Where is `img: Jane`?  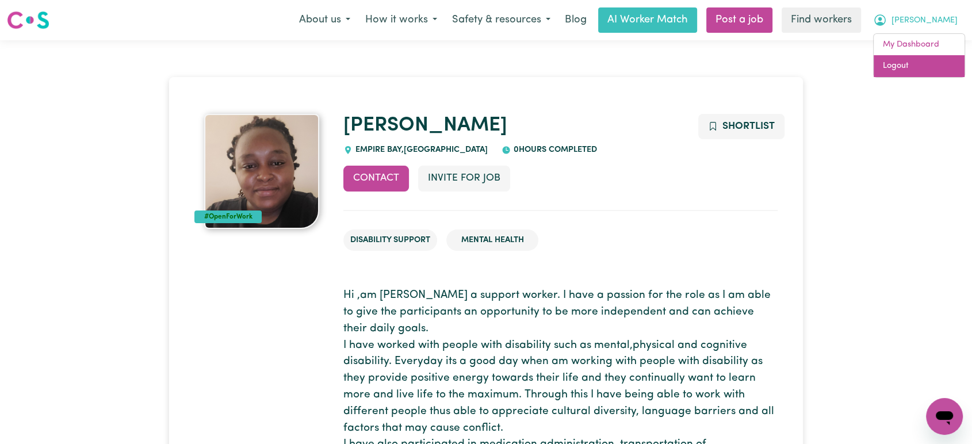 img: Jane is located at coordinates (262, 171).